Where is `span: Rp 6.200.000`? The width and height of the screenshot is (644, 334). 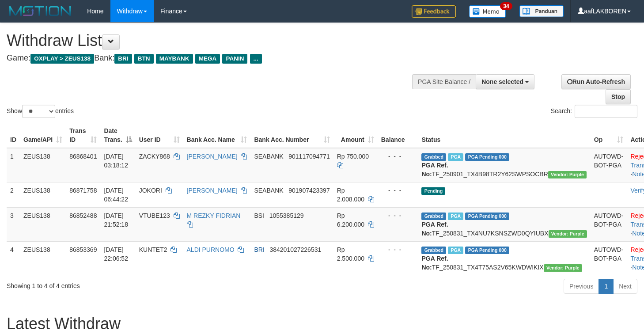 span: Rp 6.200.000 is located at coordinates (350, 220).